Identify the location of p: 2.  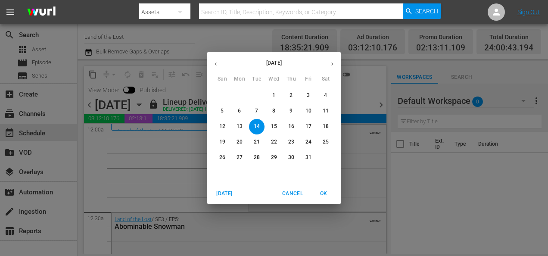
(291, 95).